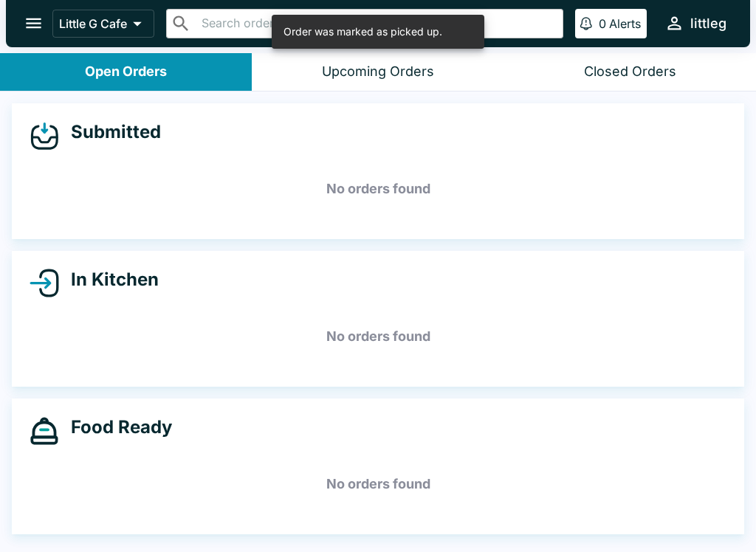 This screenshot has width=756, height=552. Describe the element at coordinates (378, 72) in the screenshot. I see `div: Upcoming Orders` at that location.